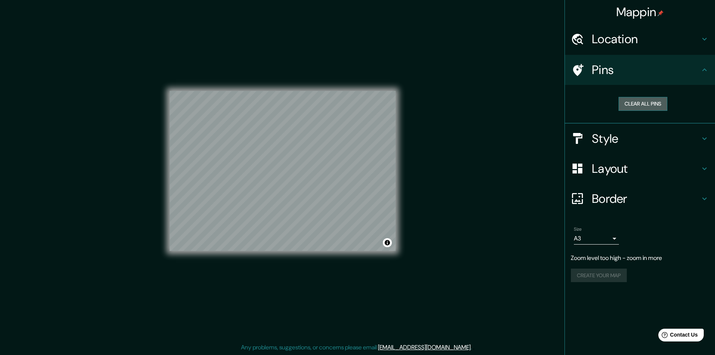 This screenshot has width=715, height=355. What do you see at coordinates (578, 229) in the screenshot?
I see `label: Size` at bounding box center [578, 229].